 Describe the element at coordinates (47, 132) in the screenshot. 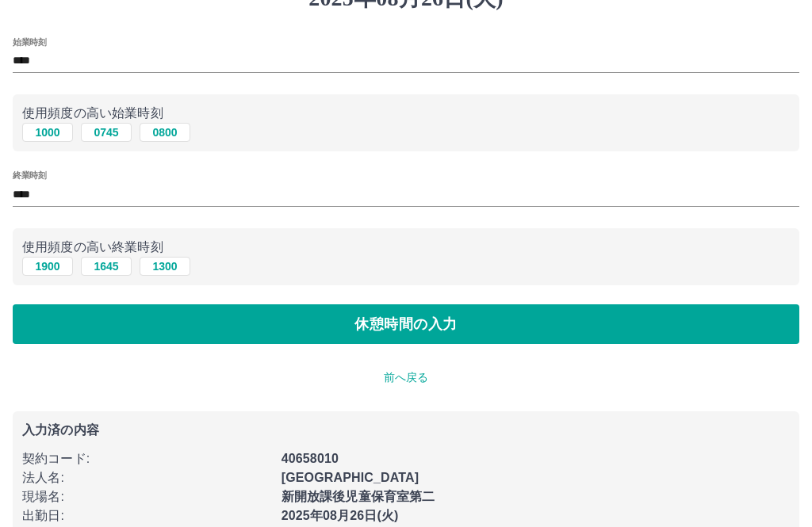

I see `button: 1000` at that location.